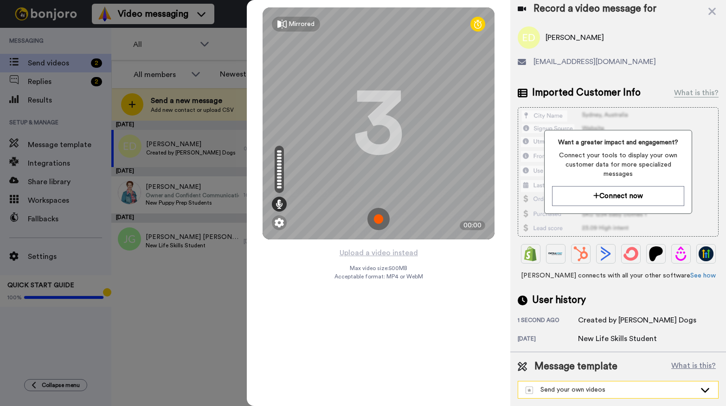 The height and width of the screenshot is (406, 726). What do you see at coordinates (548, 321) in the screenshot?
I see `div: 1 second ago` at bounding box center [548, 321].